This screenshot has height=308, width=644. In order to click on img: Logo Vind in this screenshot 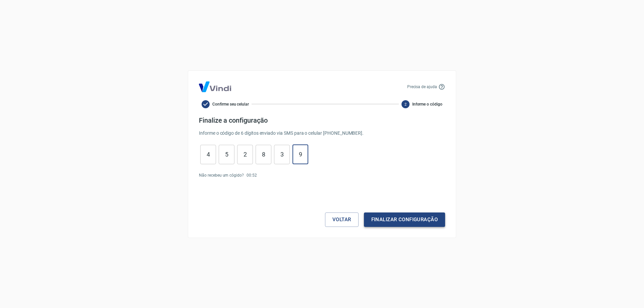, I will do `click(215, 87)`.